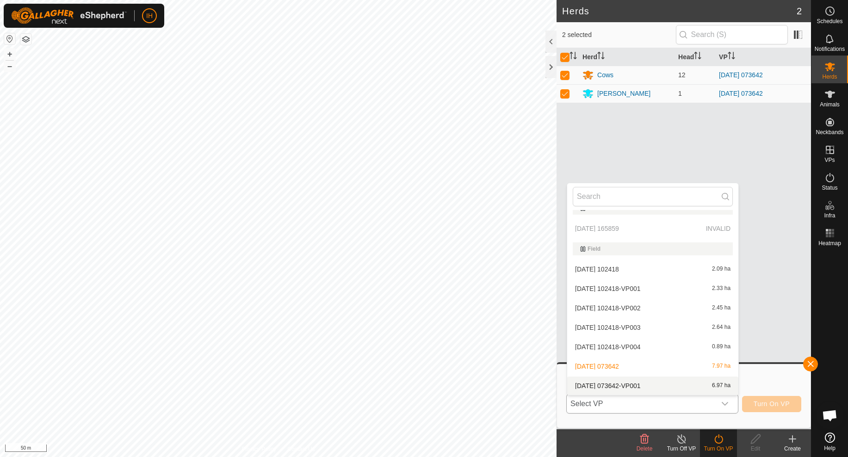 The width and height of the screenshot is (848, 457). I want to click on span: Infra, so click(829, 216).